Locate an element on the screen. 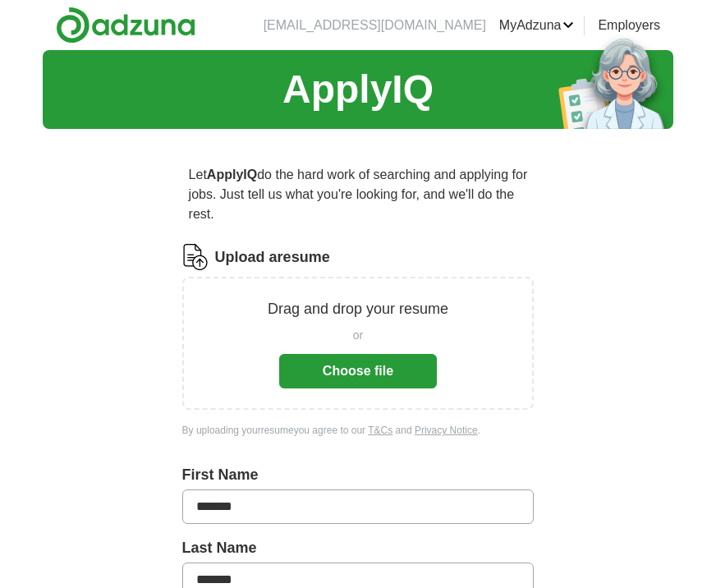 This screenshot has width=716, height=588. p: Let do the hard work of searching and applying for jobs. Just tell us what you're looking for, an... is located at coordinates (358, 194).